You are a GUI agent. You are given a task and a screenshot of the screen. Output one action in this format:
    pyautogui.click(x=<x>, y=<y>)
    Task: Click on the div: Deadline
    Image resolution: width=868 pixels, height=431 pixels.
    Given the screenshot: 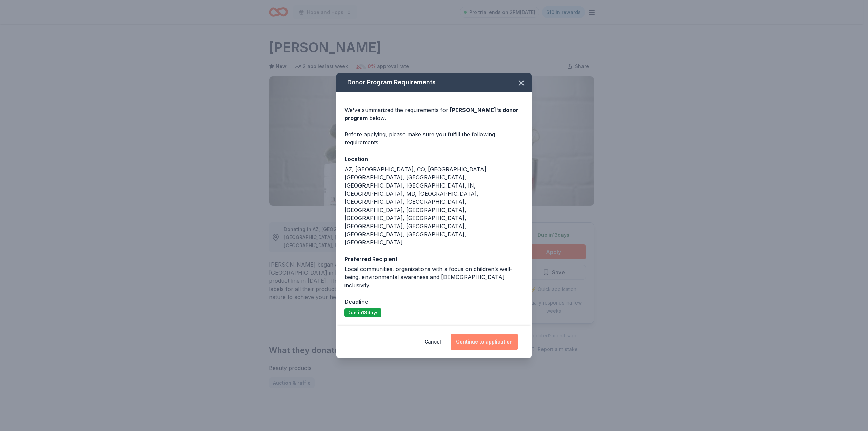 What is the action you would take?
    pyautogui.click(x=434, y=302)
    